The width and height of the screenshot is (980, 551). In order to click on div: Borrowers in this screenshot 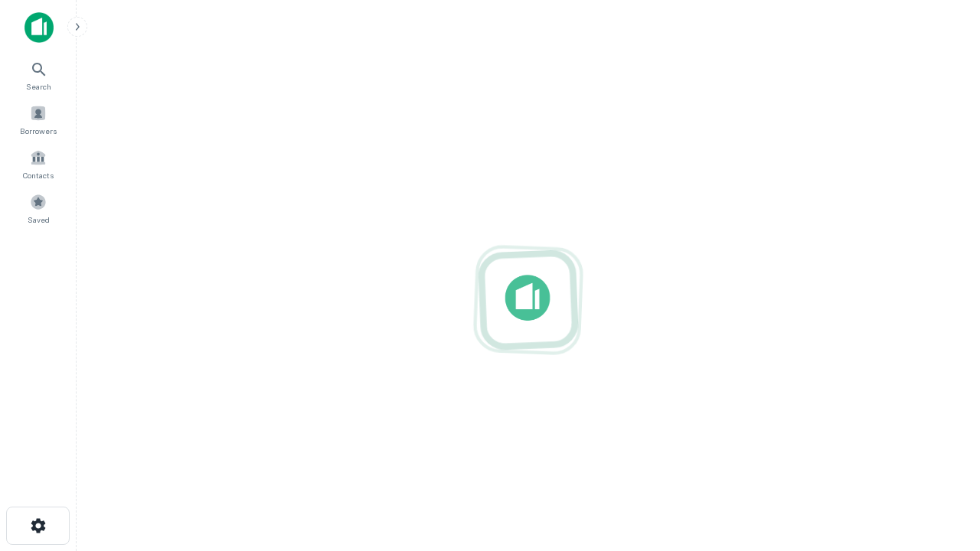, I will do `click(38, 119)`.